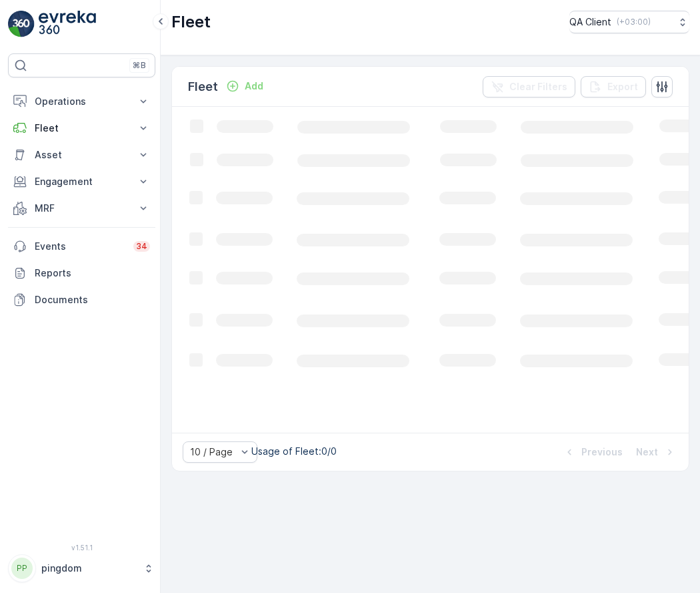 The image size is (700, 593). Describe the element at coordinates (82, 300) in the screenshot. I see `a: Documents` at that location.